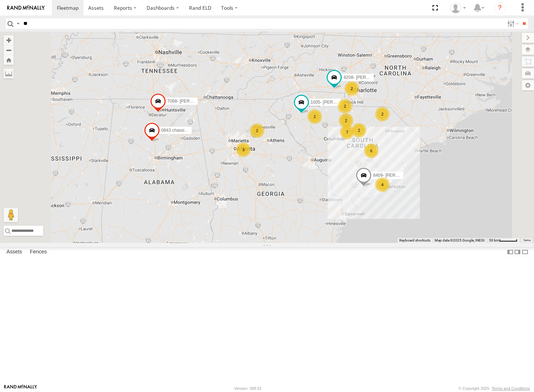 The width and height of the screenshot is (534, 392). I want to click on a: Visit our Website, so click(21, 388).